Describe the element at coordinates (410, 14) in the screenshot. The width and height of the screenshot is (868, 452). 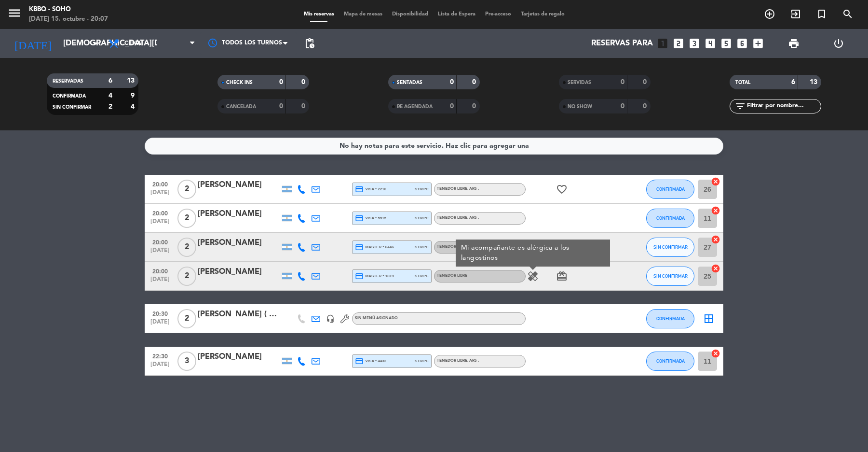
I see `span: Disponibilidad` at that location.